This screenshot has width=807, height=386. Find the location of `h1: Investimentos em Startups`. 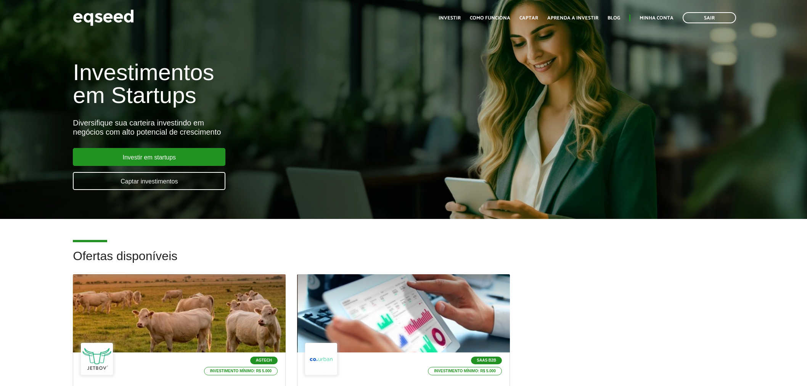

h1: Investimentos em Startups is located at coordinates (269, 84).